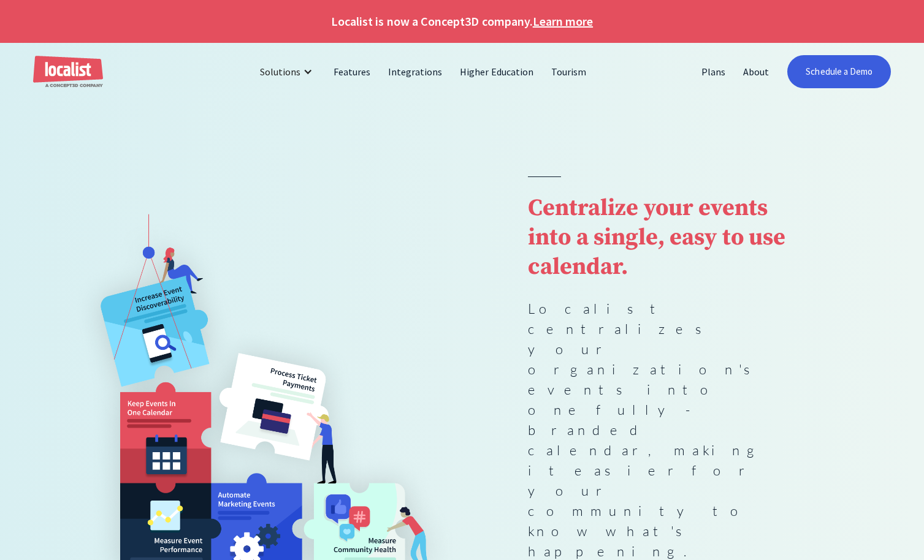  Describe the element at coordinates (68, 71) in the screenshot. I see `a: home` at that location.